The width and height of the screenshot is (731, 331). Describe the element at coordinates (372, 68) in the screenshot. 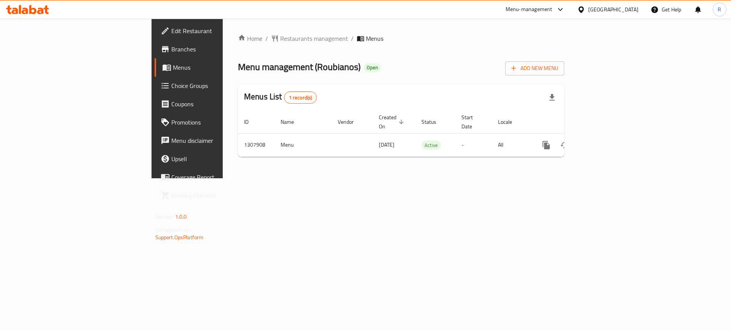

I see `div: Open` at that location.